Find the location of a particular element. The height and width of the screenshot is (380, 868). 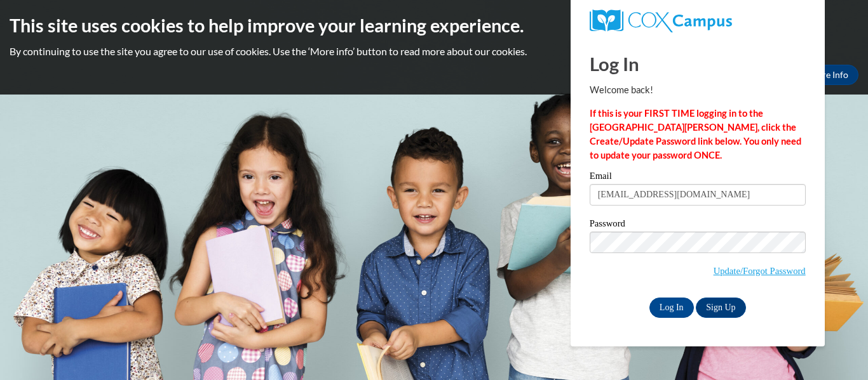

p: Welcome back! is located at coordinates (698, 90).